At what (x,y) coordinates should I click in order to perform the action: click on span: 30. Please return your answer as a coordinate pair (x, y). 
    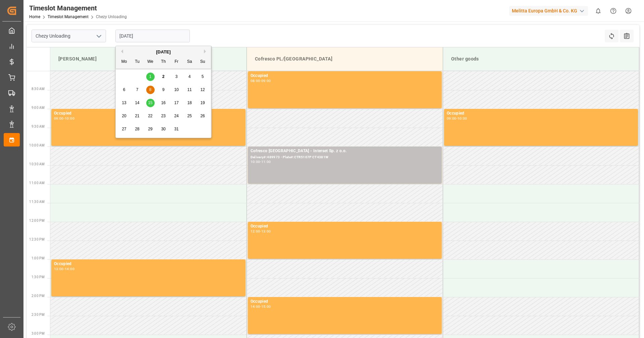
    Looking at the image, I should click on (163, 129).